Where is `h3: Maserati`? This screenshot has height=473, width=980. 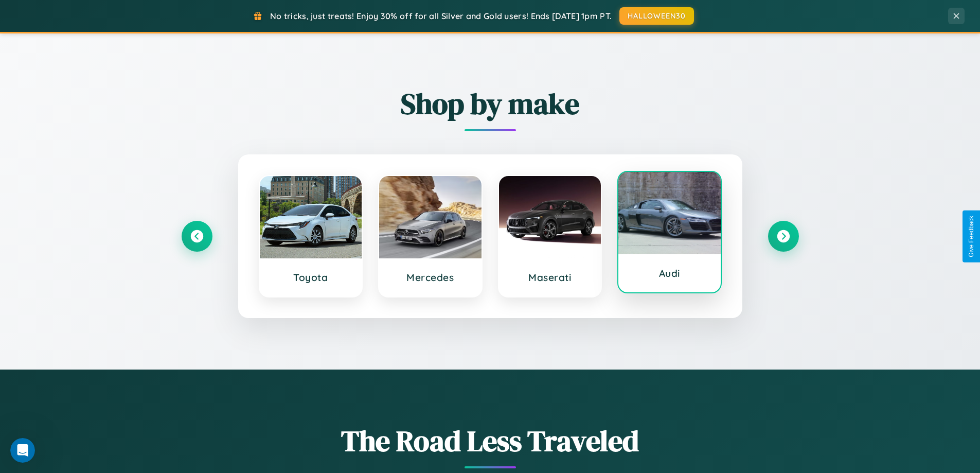 h3: Maserati is located at coordinates (550, 277).